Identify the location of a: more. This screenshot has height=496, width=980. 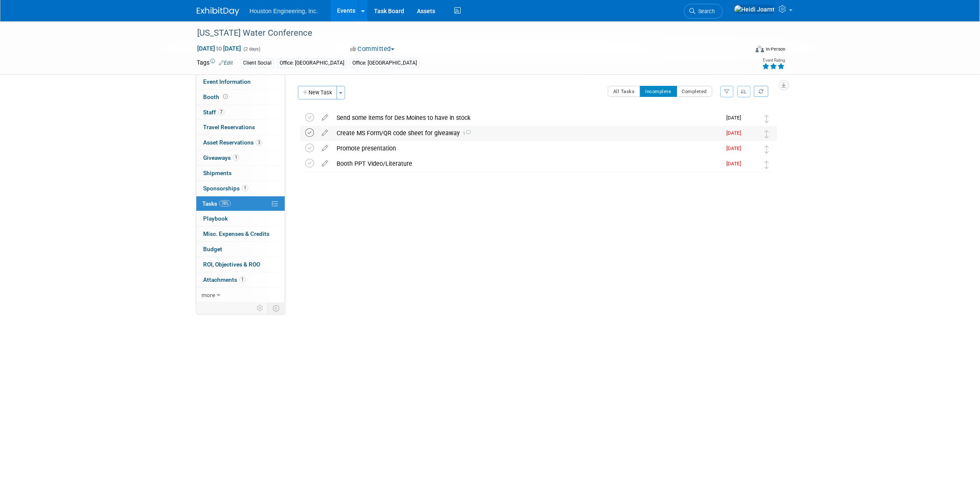
(240, 296).